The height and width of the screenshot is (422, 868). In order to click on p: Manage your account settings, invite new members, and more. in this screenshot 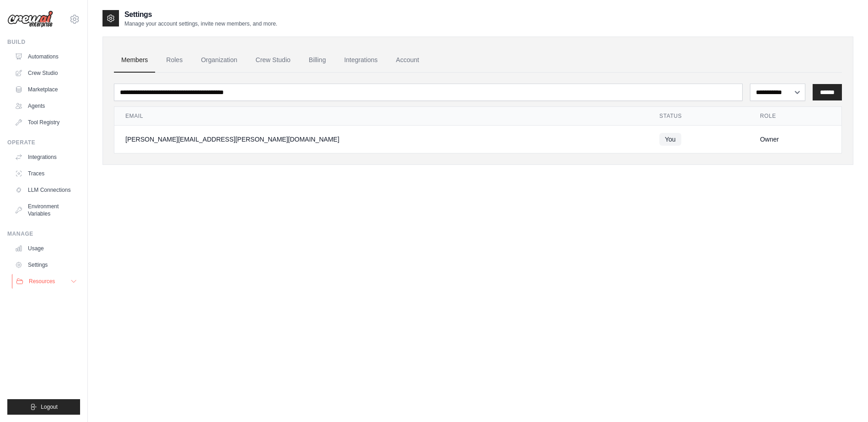, I will do `click(201, 24)`.